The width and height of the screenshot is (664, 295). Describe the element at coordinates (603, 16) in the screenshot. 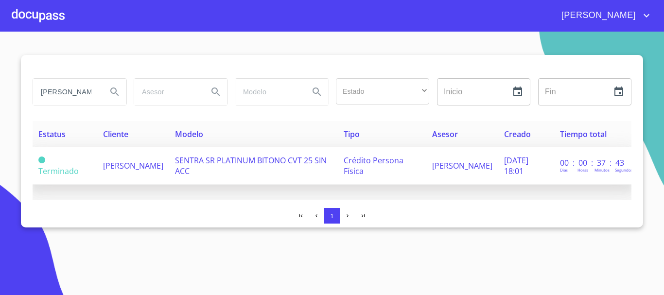

I see `button: account of current user` at that location.